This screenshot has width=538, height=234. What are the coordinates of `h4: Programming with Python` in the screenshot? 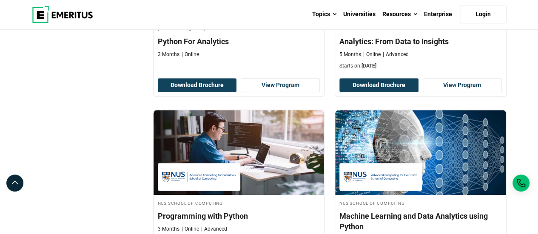 It's located at (239, 216).